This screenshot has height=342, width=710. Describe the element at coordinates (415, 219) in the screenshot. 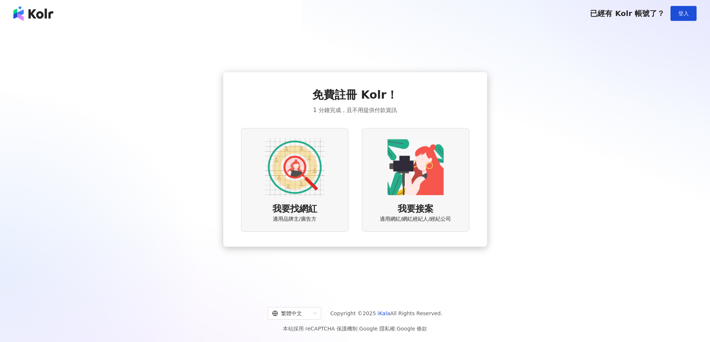

I see `span: 適用網紅/網紅經紀人/經紀公司` at that location.